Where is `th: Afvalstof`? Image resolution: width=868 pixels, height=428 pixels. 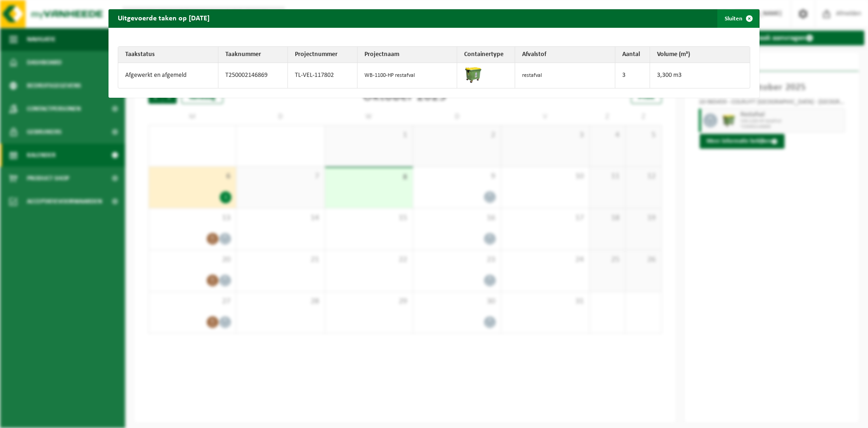 th: Afvalstof is located at coordinates (565, 54).